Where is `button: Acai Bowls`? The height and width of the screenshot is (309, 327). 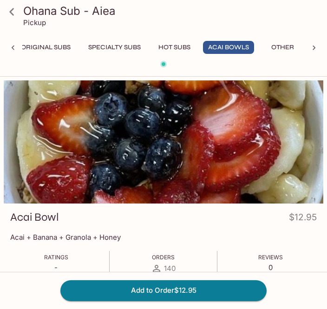 button: Acai Bowls is located at coordinates (229, 47).